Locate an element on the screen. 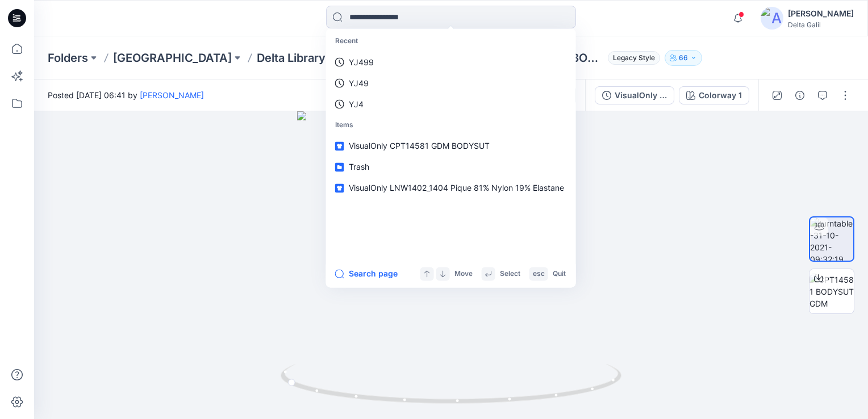  img: avatar is located at coordinates (772, 18).